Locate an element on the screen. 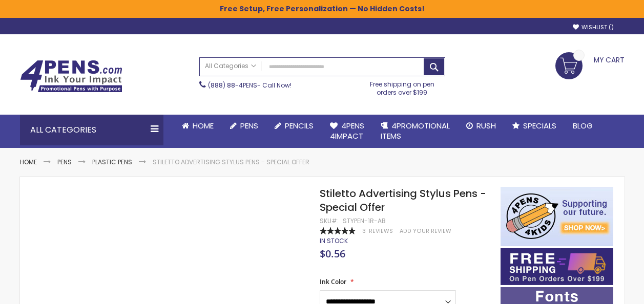  div: Free shipping on pen orders over $199 is located at coordinates (402, 87).